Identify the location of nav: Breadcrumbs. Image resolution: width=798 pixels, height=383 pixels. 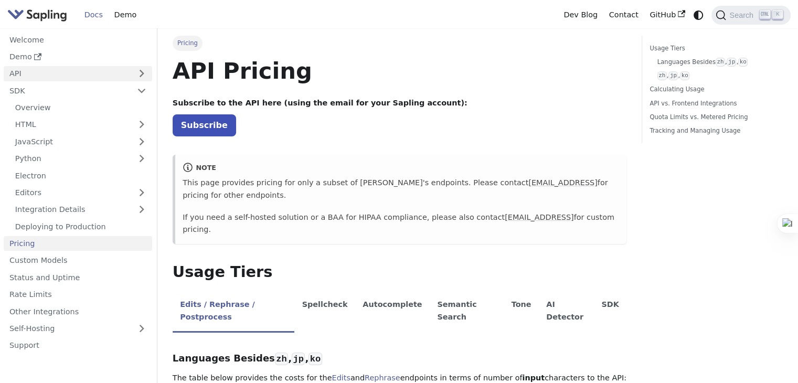
(399, 43).